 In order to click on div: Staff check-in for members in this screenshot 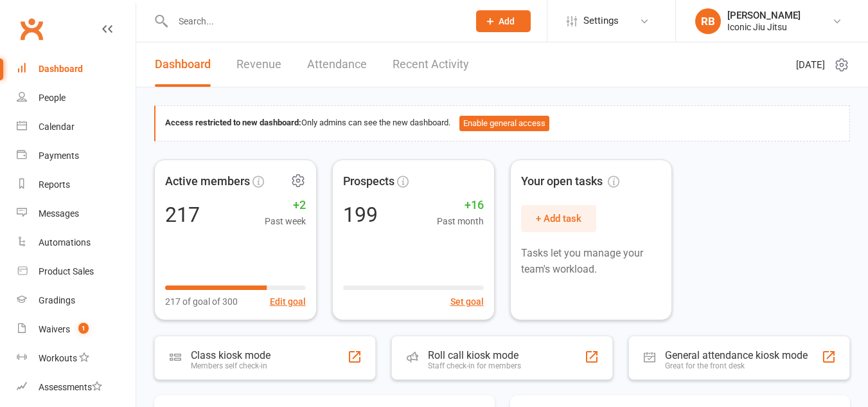, I will do `click(474, 366)`.